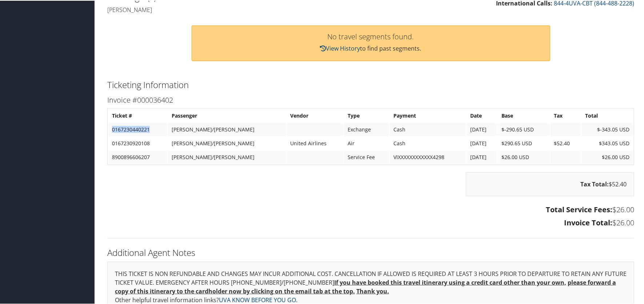 This screenshot has height=304, width=644. What do you see at coordinates (524, 143) in the screenshot?
I see `td: $290.65 USD` at bounding box center [524, 143].